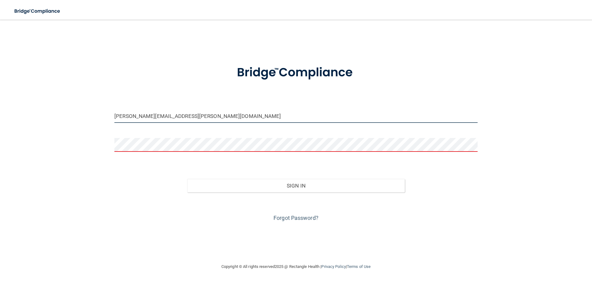 This screenshot has width=592, height=283. What do you see at coordinates (358, 267) in the screenshot?
I see `a: Terms of Use` at bounding box center [358, 267].